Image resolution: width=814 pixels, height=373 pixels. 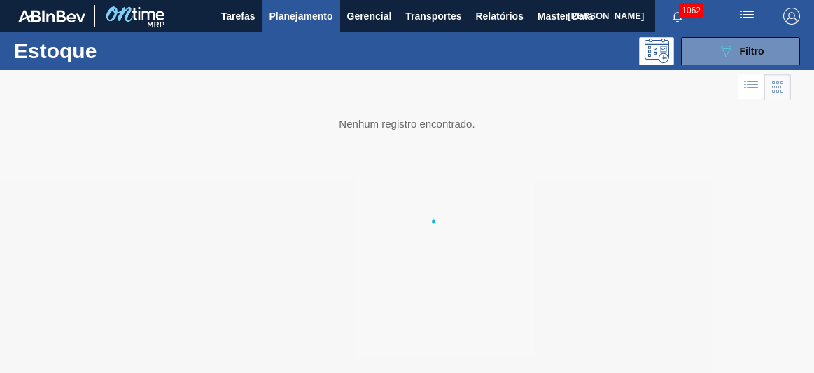 I want to click on img: userActions, so click(x=747, y=16).